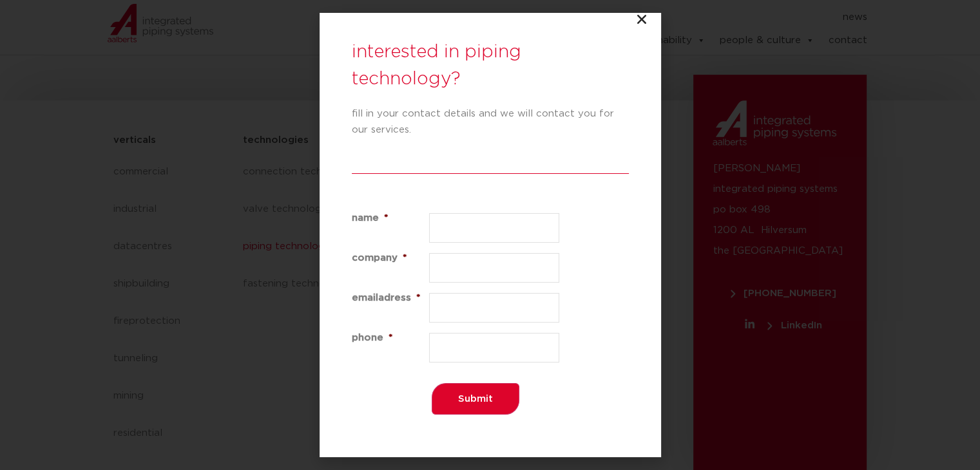 This screenshot has width=980, height=470. I want to click on label: emailadress, so click(390, 298).